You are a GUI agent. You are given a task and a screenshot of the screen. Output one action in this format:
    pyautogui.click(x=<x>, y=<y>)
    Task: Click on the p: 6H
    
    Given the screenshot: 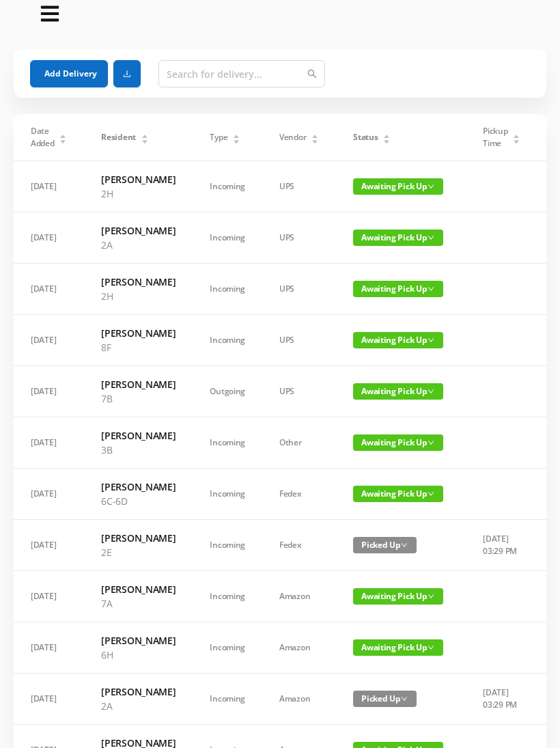 What is the action you would take?
    pyautogui.click(x=138, y=655)
    